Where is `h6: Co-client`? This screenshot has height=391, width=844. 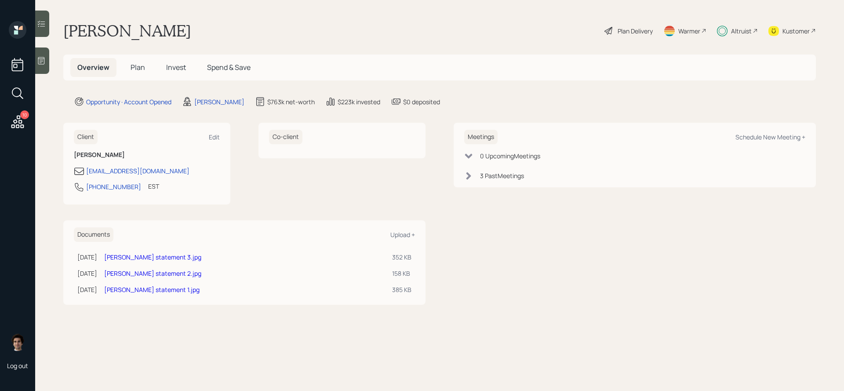 h6: Co-client is located at coordinates (286, 137).